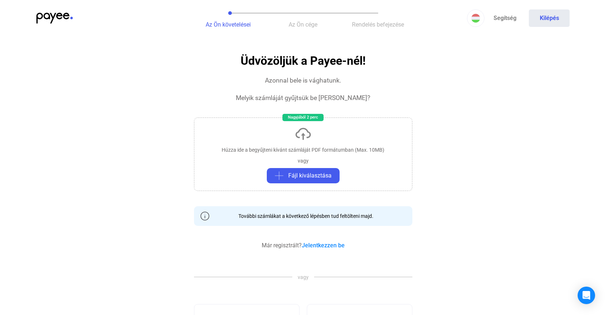 Image resolution: width=606 pixels, height=315 pixels. Describe the element at coordinates (378, 24) in the screenshot. I see `span: Rendelés befejezése` at that location.